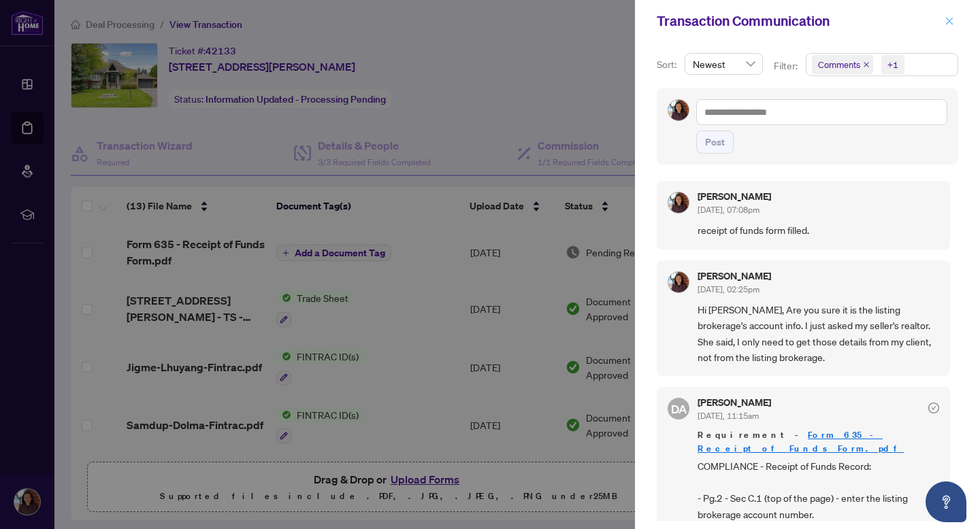  I want to click on button: Post, so click(714, 142).